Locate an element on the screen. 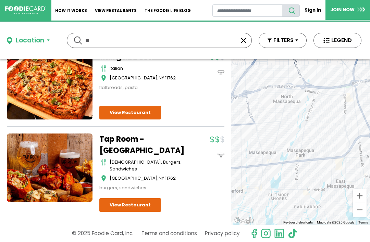 The height and width of the screenshot is (242, 370). div: italian is located at coordinates (147, 68).